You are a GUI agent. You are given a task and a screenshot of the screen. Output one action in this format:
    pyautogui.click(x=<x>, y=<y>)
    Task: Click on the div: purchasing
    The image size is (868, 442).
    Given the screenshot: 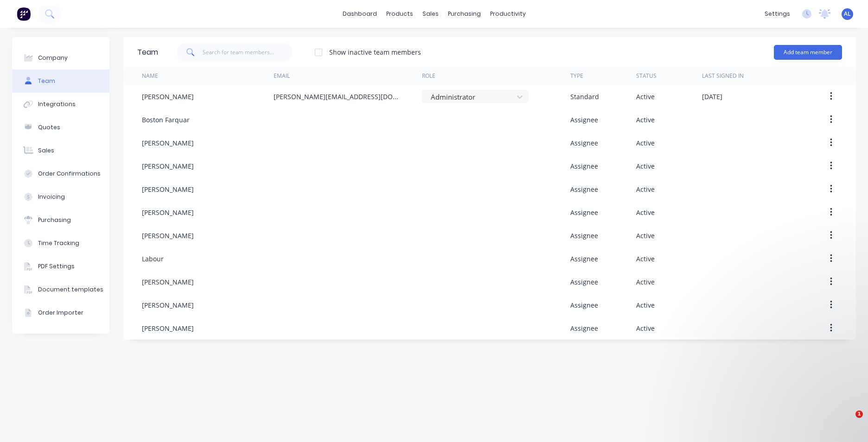 What is the action you would take?
    pyautogui.click(x=465, y=14)
    